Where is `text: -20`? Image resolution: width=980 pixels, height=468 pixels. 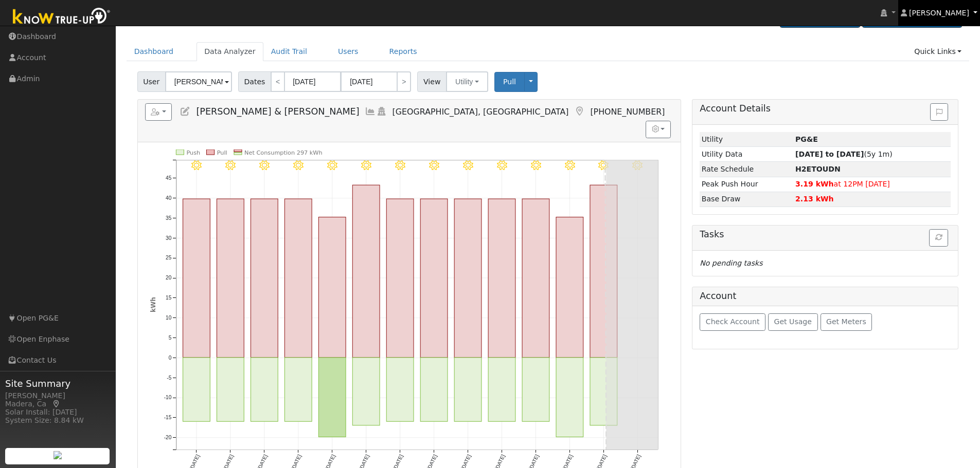 text: -20 is located at coordinates (167, 437).